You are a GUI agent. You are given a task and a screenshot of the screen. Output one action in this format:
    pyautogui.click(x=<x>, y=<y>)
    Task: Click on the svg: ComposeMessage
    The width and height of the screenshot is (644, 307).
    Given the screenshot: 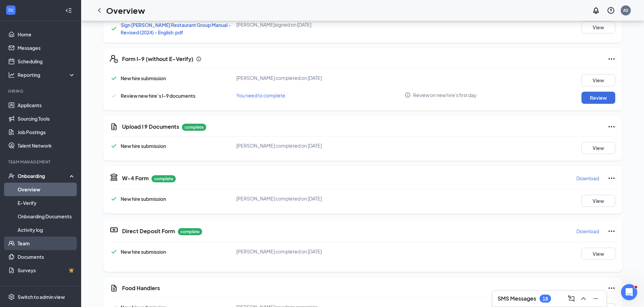 What is the action you would take?
    pyautogui.click(x=571, y=299)
    